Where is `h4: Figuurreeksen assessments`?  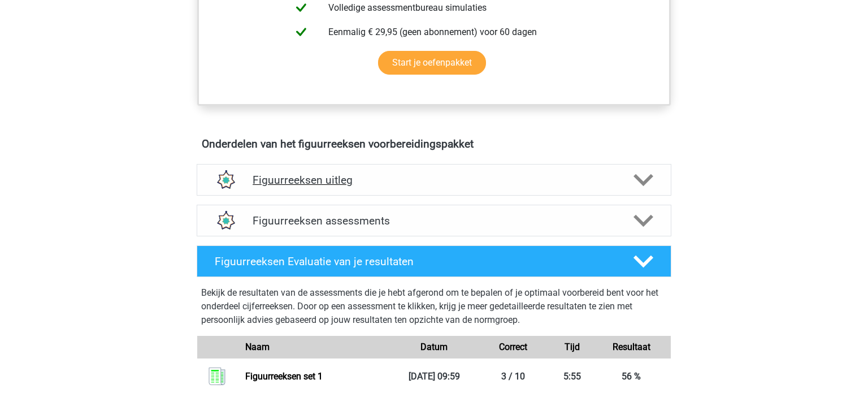
h4: Figuurreeksen assessments is located at coordinates (434, 221).